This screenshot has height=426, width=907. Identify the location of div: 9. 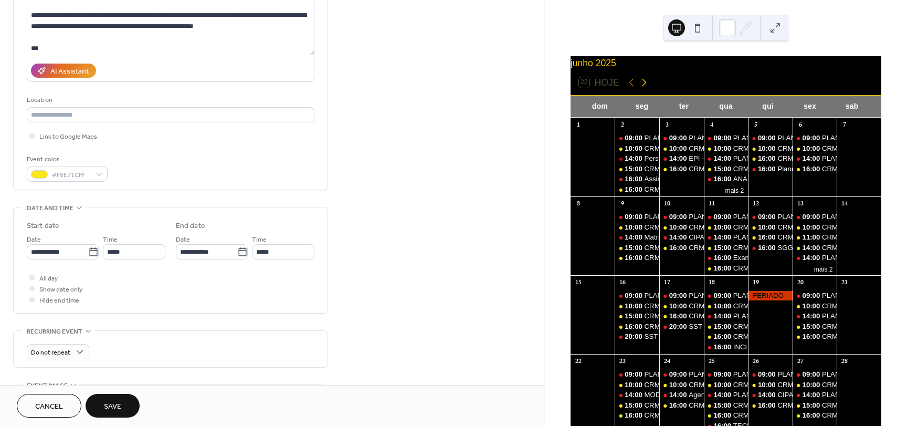
(622, 204).